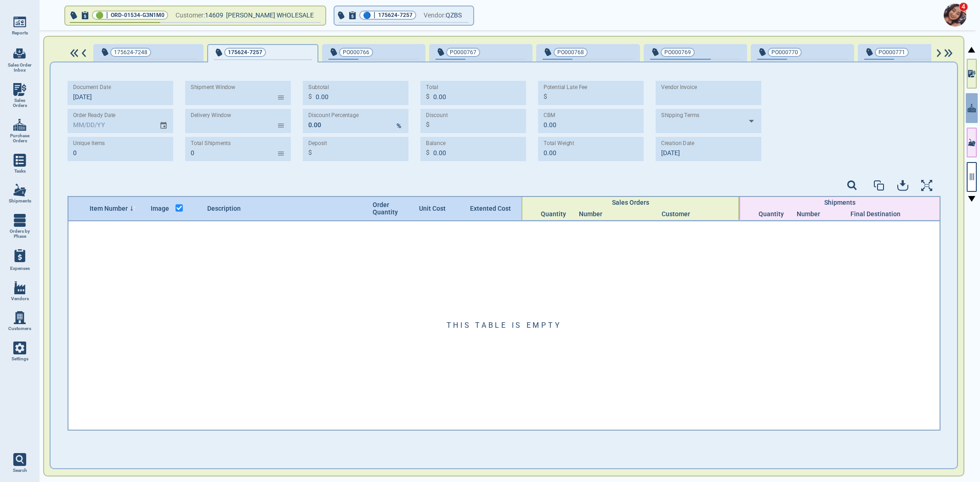 Image resolution: width=980 pixels, height=482 pixels. What do you see at coordinates (159, 209) in the screenshot?
I see `span: Image` at bounding box center [159, 209].